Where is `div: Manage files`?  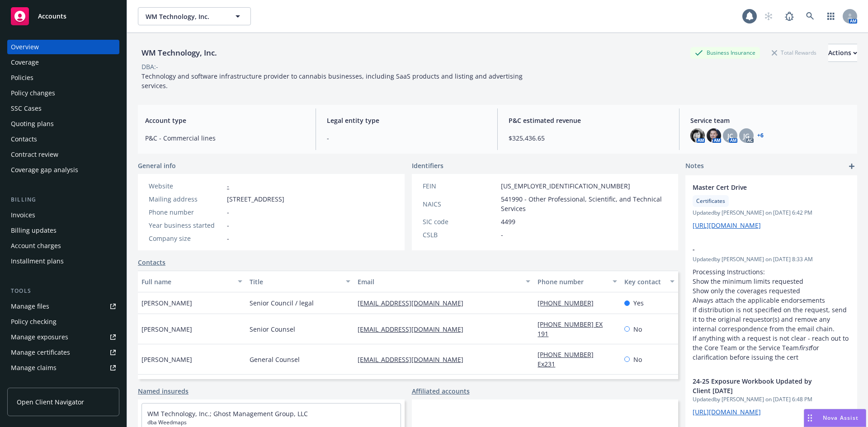 div: Manage files is located at coordinates (30, 306).